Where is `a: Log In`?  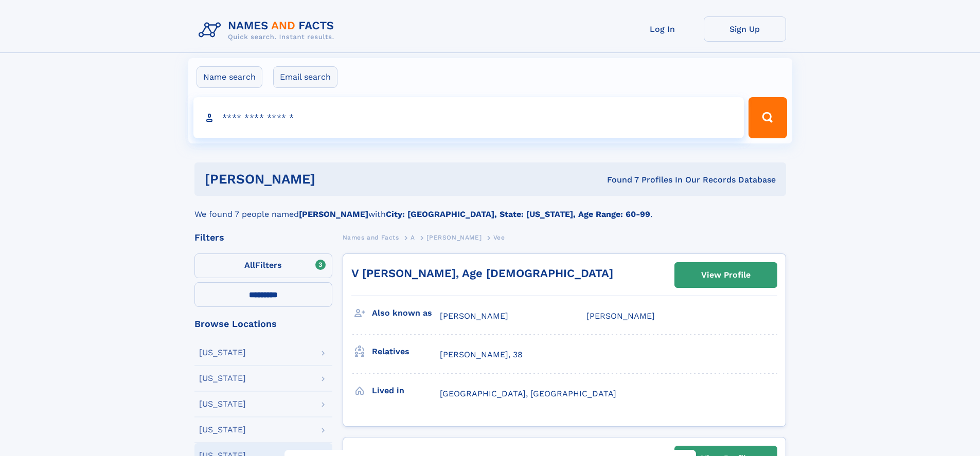 a: Log In is located at coordinates (663, 29).